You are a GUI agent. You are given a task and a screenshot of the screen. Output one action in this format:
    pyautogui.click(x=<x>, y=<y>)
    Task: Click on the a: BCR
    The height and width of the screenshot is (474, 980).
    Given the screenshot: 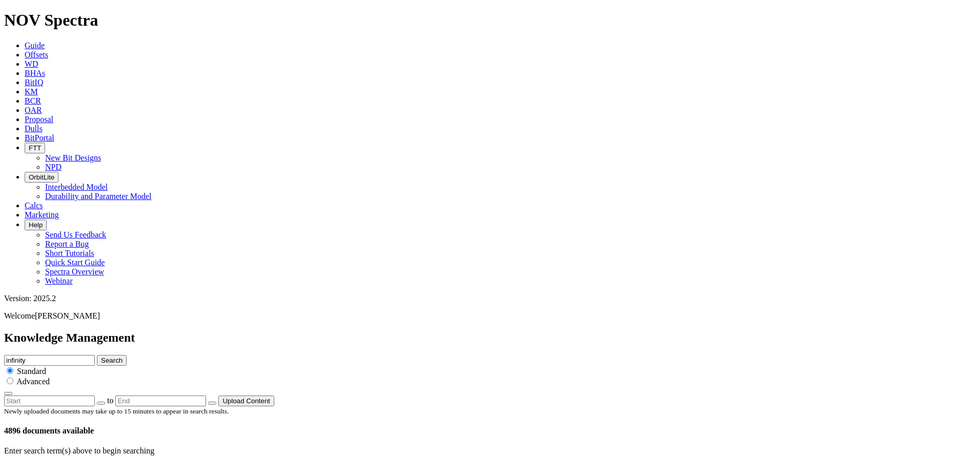 What is the action you would take?
    pyautogui.click(x=33, y=101)
    